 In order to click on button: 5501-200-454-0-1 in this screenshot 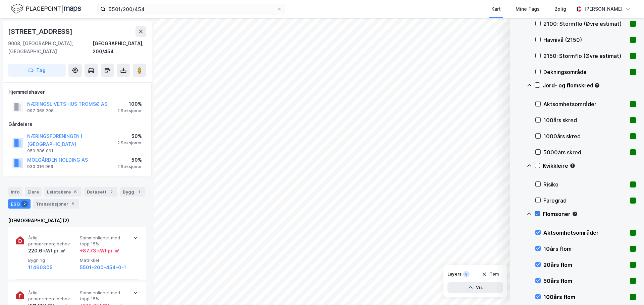, I will do `click(103, 268)`.